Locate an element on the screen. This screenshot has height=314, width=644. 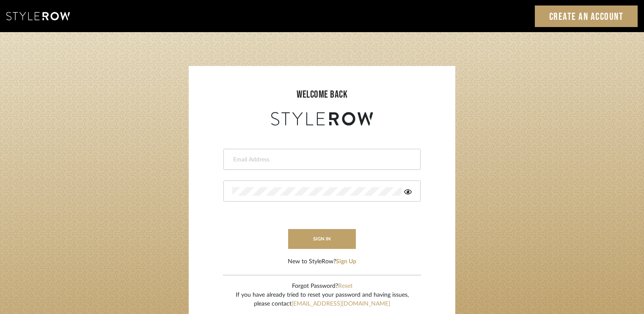
input: Email Address is located at coordinates (321, 160).